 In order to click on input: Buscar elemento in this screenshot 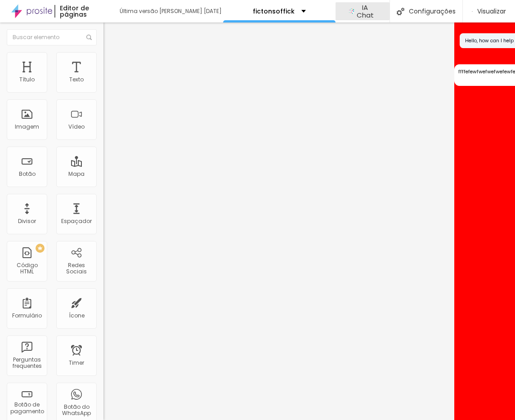, I will do `click(52, 37)`.